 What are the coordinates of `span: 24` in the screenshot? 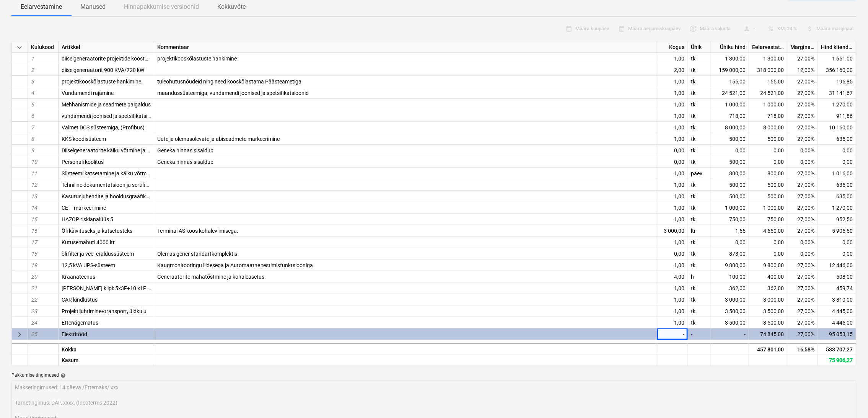 It's located at (34, 323).